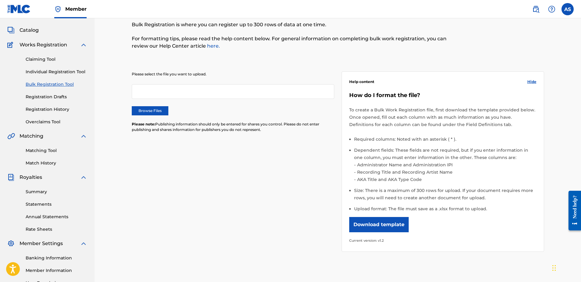 The width and height of the screenshot is (581, 282). I want to click on p: To create a Bulk Work Registration file, first download the template provided below. Once opened,..., so click(443, 117).